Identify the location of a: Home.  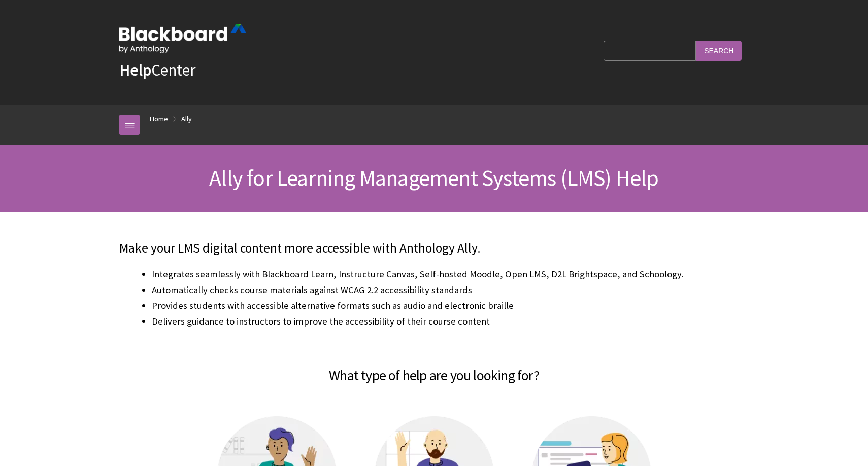
(159, 119).